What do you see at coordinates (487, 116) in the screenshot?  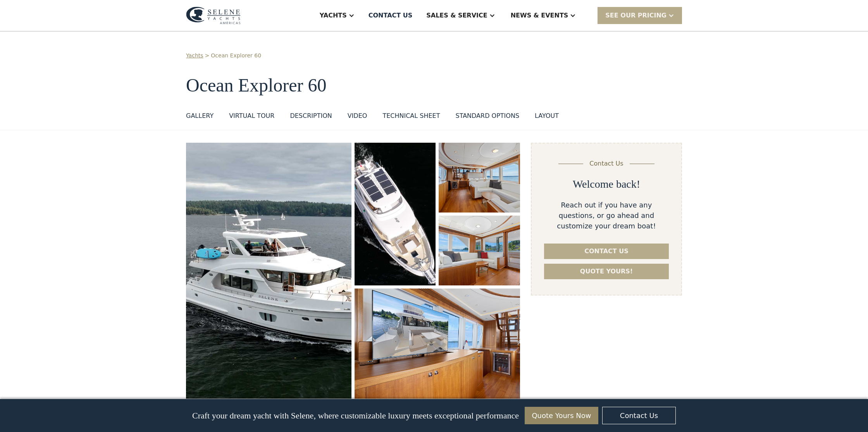 I see `div: standard options` at bounding box center [487, 116].